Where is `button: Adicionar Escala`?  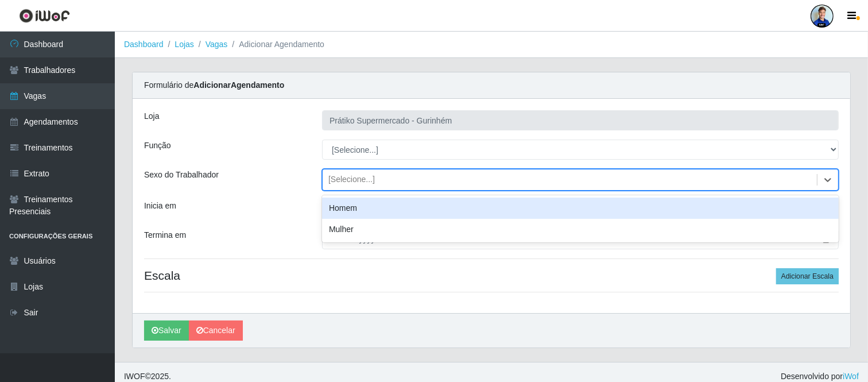
button: Adicionar Escala is located at coordinates (807, 276).